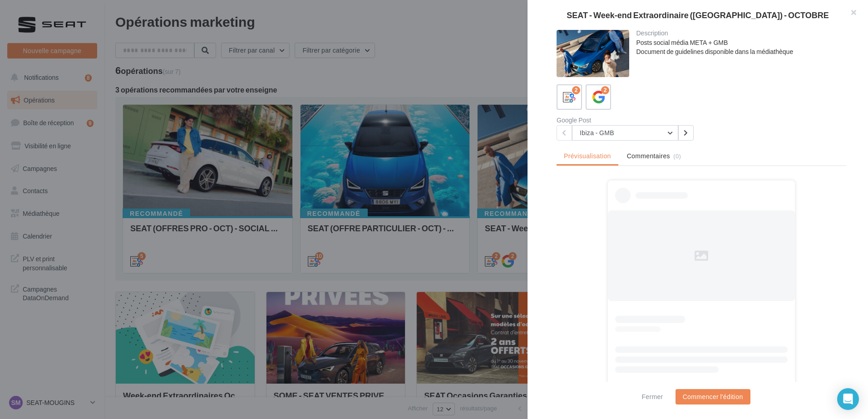  Describe the element at coordinates (848, 400) in the screenshot. I see `div: Open Intercom Messenger` at that location.